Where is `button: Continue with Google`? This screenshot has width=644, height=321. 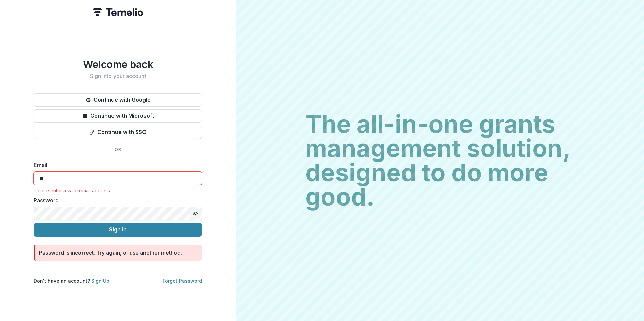 button: Continue with Google is located at coordinates (118, 100).